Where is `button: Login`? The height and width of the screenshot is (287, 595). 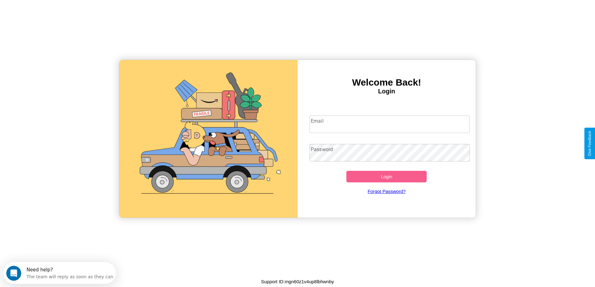
button: Login is located at coordinates (386, 176).